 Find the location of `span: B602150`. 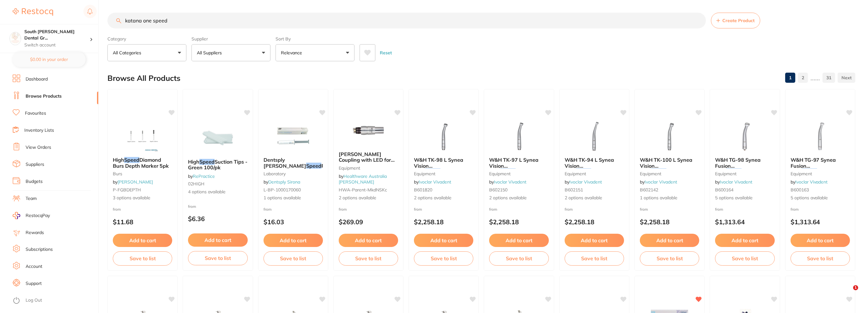

span: B602150 is located at coordinates (499, 190).